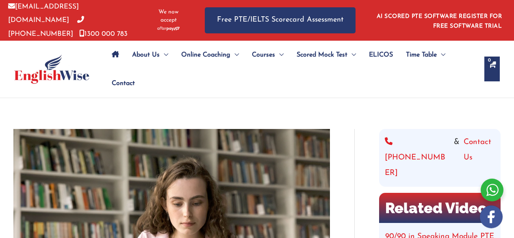 The image size is (514, 238). What do you see at coordinates (479, 158) in the screenshot?
I see `a: Contact Us` at bounding box center [479, 158].